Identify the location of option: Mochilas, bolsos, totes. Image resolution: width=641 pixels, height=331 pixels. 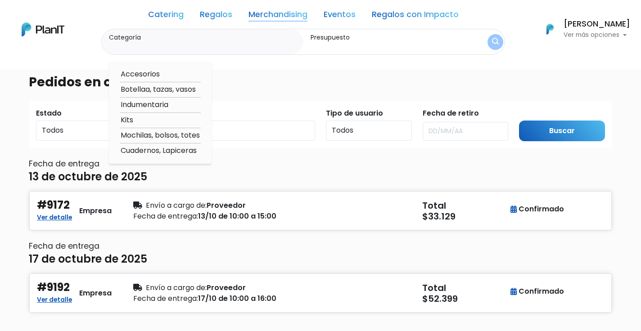
(160, 136).